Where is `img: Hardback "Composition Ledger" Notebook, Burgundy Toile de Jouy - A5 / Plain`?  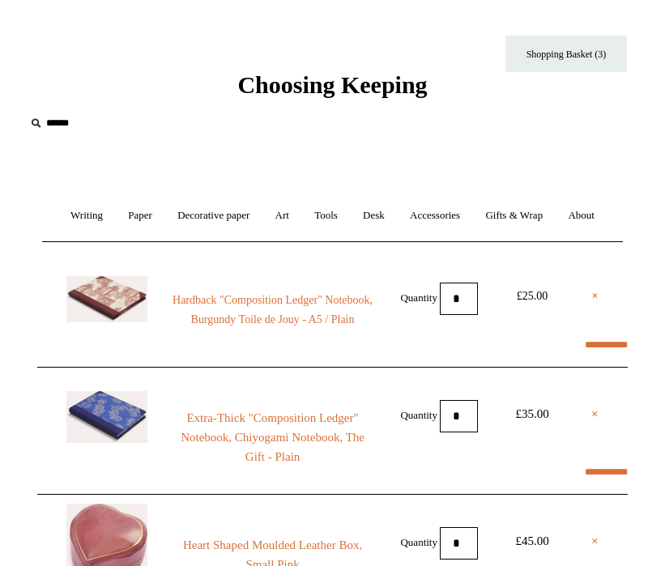 img: Hardback "Composition Ledger" Notebook, Burgundy Toile de Jouy - A5 / Plain is located at coordinates (107, 299).